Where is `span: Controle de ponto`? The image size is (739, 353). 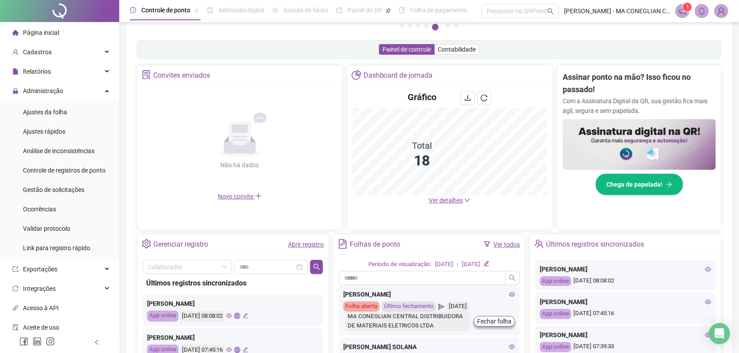
span: Controle de ponto is located at coordinates (166, 10).